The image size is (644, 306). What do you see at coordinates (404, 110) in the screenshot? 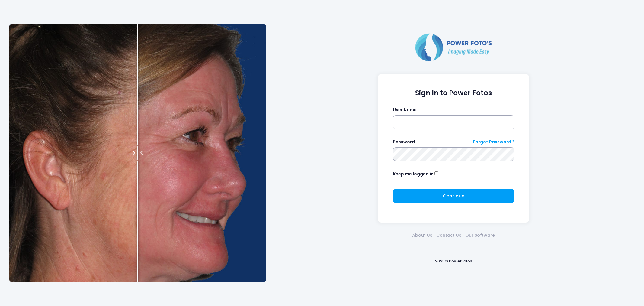
I see `label: User Name` at bounding box center [404, 110].